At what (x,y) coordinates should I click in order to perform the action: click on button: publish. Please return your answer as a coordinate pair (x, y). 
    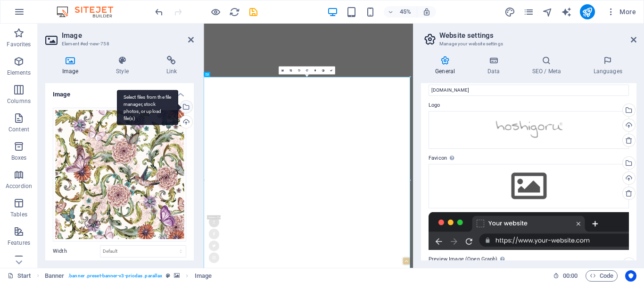
    Looking at the image, I should click on (587, 12).